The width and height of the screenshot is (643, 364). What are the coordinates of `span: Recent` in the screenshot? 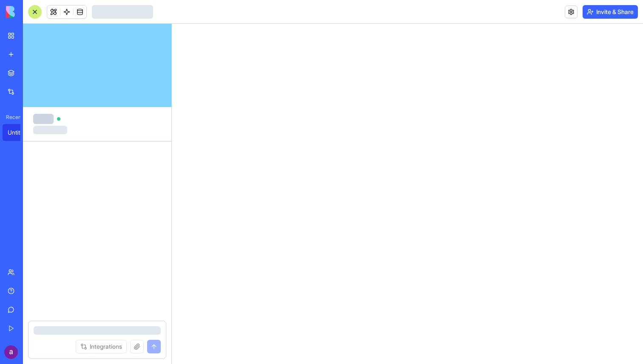 It's located at (12, 117).